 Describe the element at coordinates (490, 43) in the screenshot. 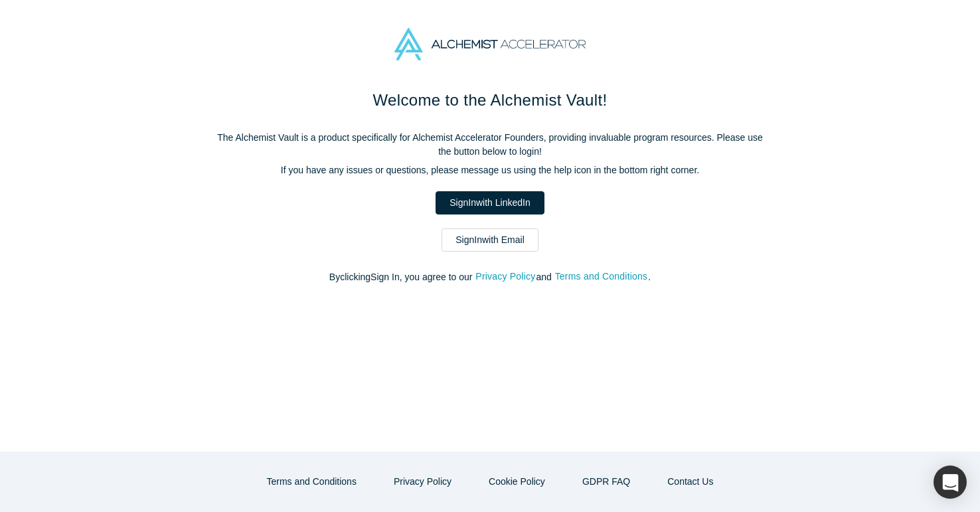

I see `img: Alchemist Accelerator Logo` at that location.